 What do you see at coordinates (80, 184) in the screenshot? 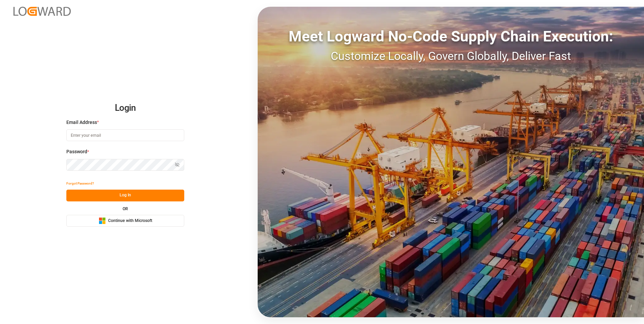
I see `button: Forgot Password?` at bounding box center [80, 184].